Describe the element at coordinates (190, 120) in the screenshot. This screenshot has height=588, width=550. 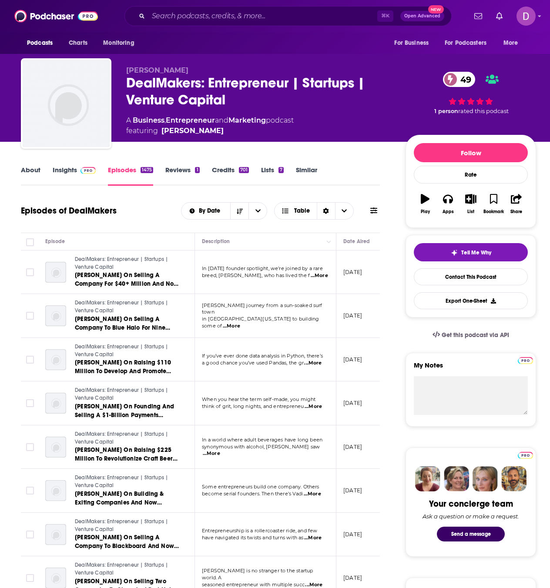
I see `a: Entrepreneur` at that location.